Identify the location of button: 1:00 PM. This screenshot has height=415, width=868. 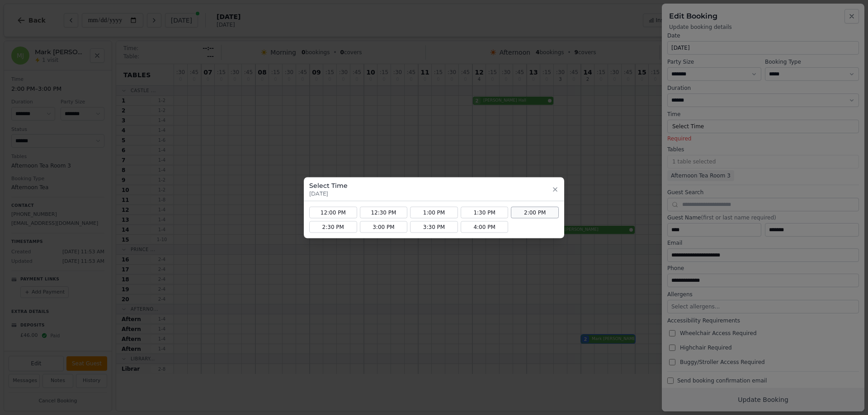
(434, 212).